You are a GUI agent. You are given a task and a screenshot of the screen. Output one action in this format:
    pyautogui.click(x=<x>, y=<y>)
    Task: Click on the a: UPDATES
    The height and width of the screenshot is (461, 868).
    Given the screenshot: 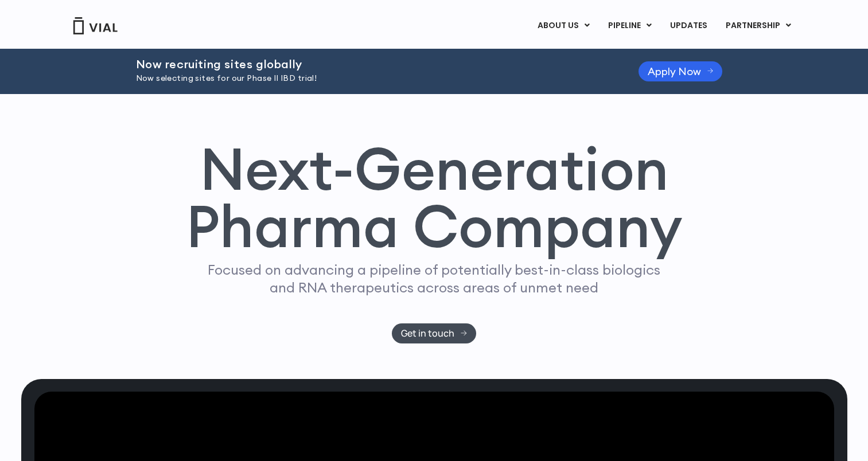 What is the action you would take?
    pyautogui.click(x=688, y=26)
    